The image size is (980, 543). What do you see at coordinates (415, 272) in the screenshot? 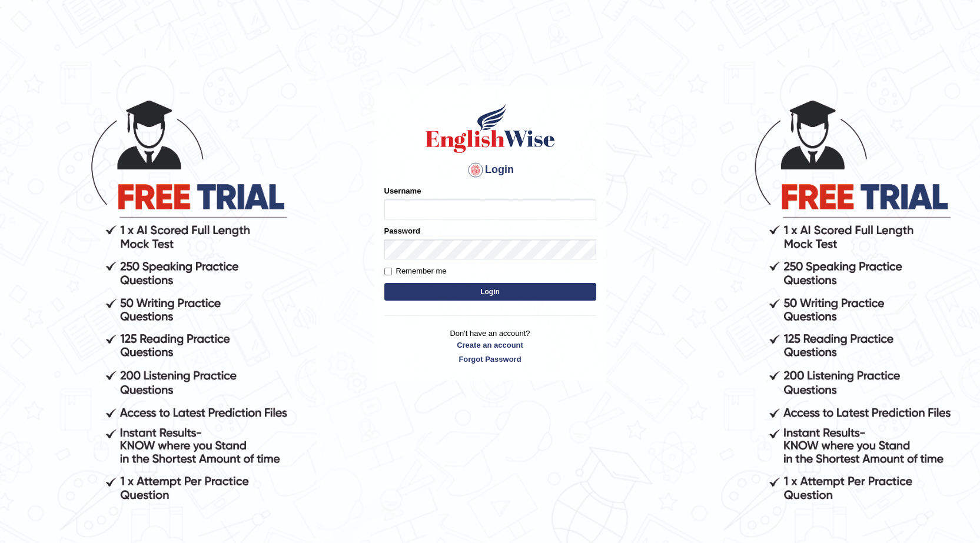
I see `label: Remember me` at bounding box center [415, 272].